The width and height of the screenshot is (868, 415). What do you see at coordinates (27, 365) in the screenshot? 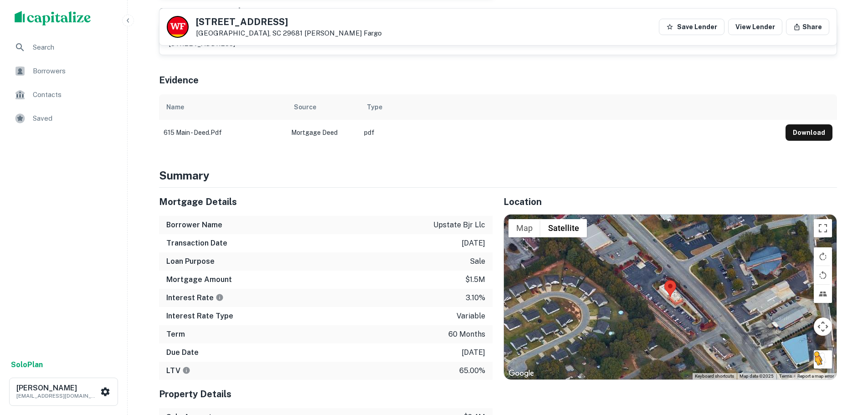
I see `a: SoloPlan` at bounding box center [27, 365].